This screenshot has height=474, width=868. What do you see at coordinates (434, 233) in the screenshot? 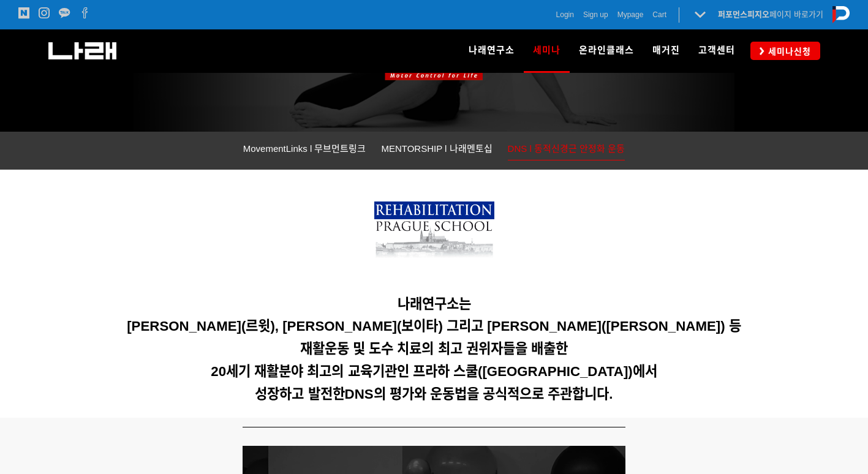
I see `img: 7bd3899b73cc6.png` at bounding box center [434, 233].